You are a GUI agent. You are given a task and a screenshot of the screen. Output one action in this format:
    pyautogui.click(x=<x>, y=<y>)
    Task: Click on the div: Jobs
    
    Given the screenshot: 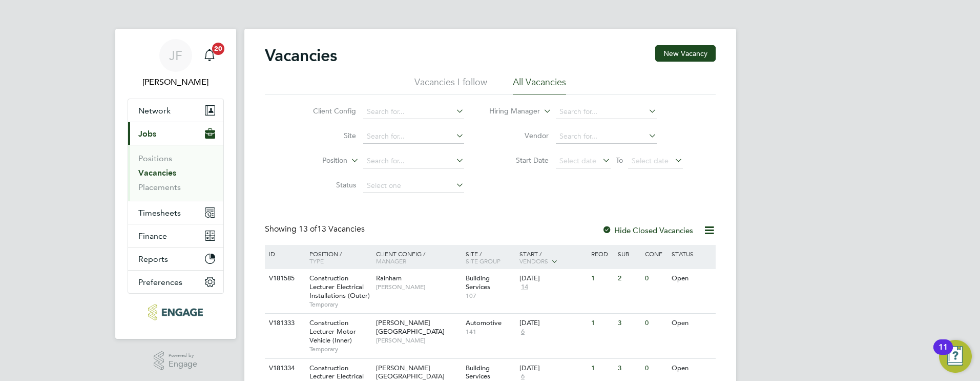 What is the action you would take?
    pyautogui.click(x=176, y=172)
    